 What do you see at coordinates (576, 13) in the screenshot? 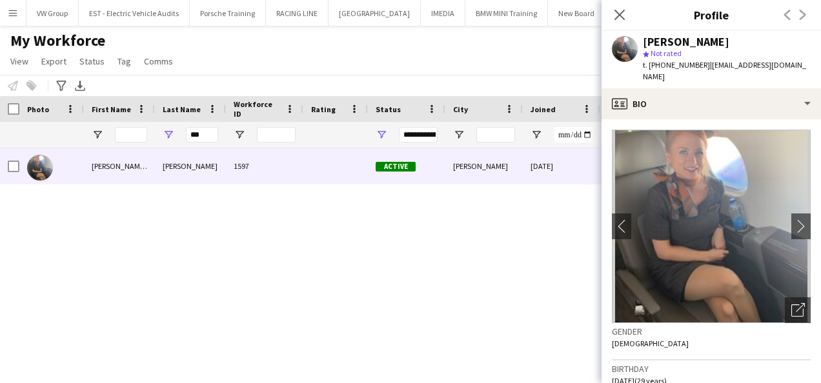
I see `button: New Board` at bounding box center [576, 13].